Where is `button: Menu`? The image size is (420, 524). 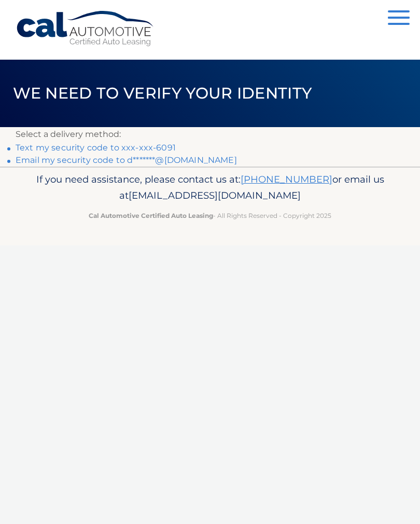 button: Menu is located at coordinates (398, 19).